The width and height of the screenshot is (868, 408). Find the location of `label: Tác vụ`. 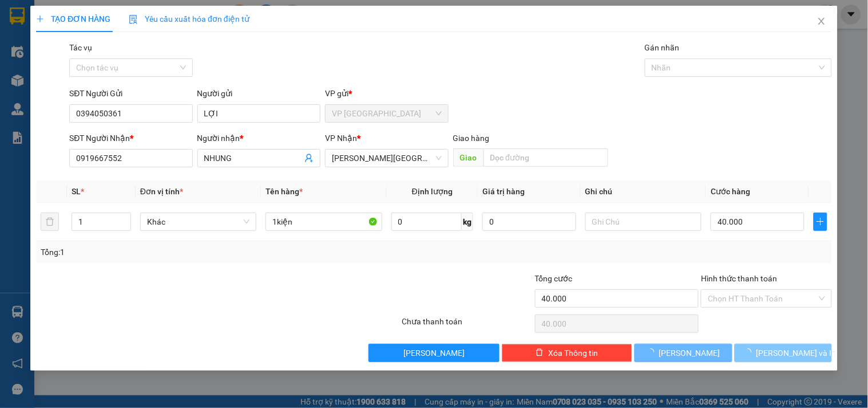

label: Tác vụ is located at coordinates (81, 47).